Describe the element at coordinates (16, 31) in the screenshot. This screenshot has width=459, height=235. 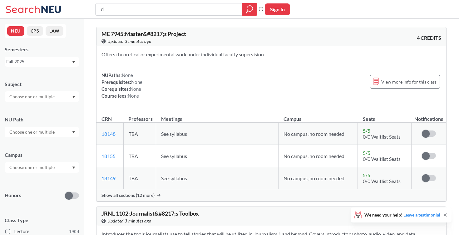
I see `button: NEU` at that location.